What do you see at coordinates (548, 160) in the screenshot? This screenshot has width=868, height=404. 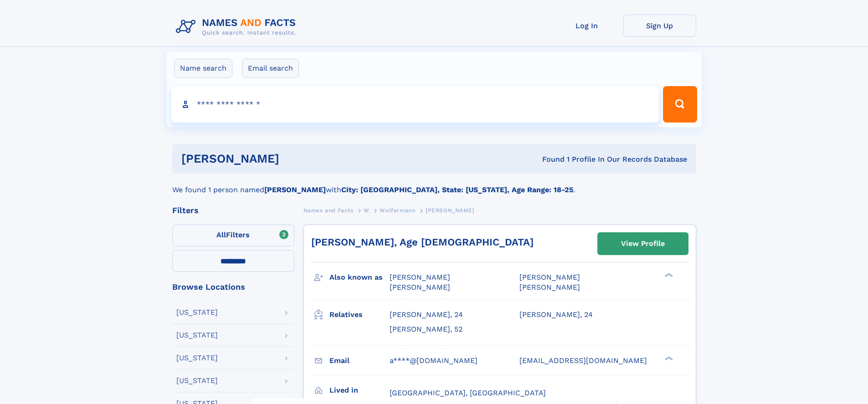 I see `div: Found 1 Profile In Our Records Database` at bounding box center [548, 160].